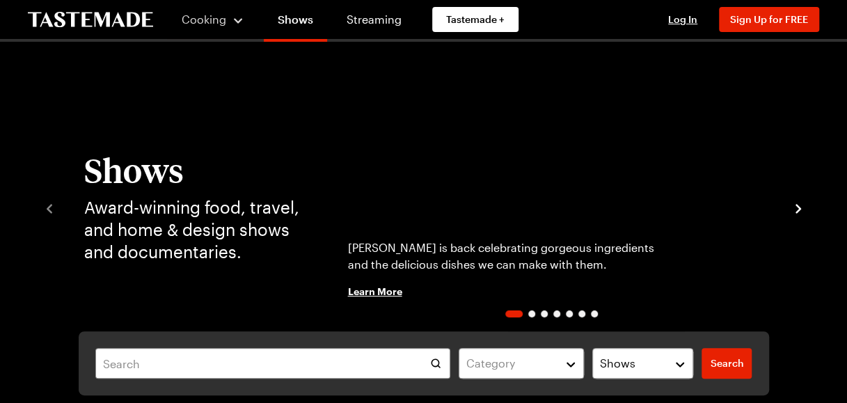  Describe the element at coordinates (514, 314) in the screenshot. I see `span: Go to slide 1` at that location.